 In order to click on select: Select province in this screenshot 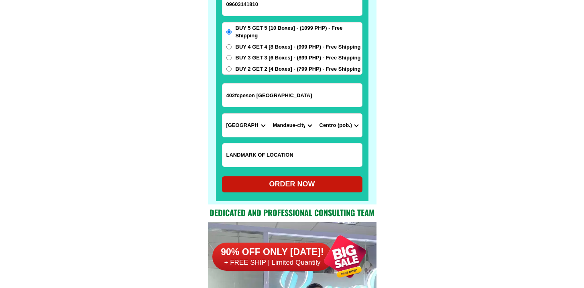, I will do `click(246, 125)`.